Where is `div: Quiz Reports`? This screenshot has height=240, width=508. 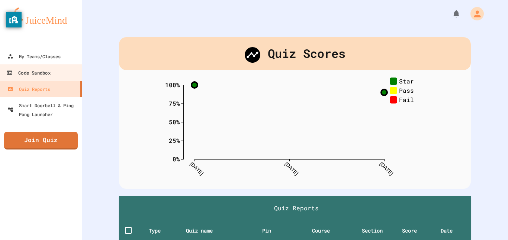 div: Quiz Reports is located at coordinates (29, 89).